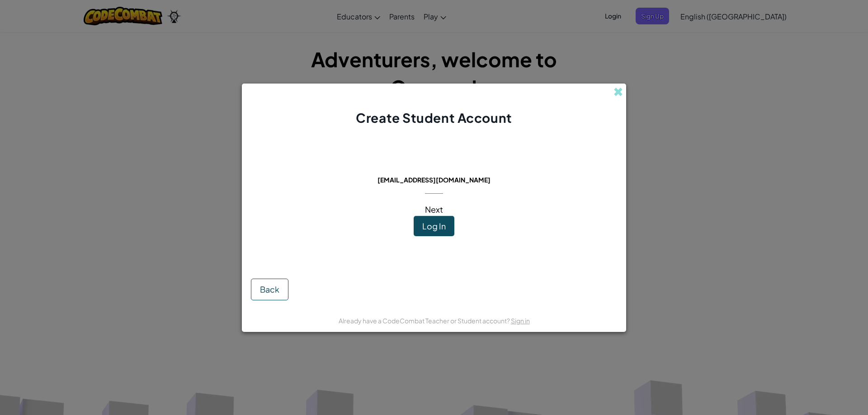  What do you see at coordinates (434, 118) in the screenshot?
I see `span: Create Student Account` at bounding box center [434, 118].